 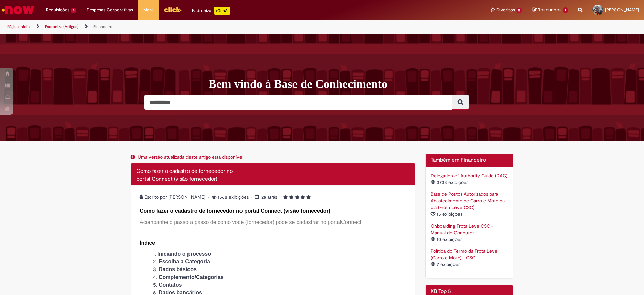 What do you see at coordinates (303, 197) in the screenshot?
I see `i: 4` at bounding box center [303, 197].